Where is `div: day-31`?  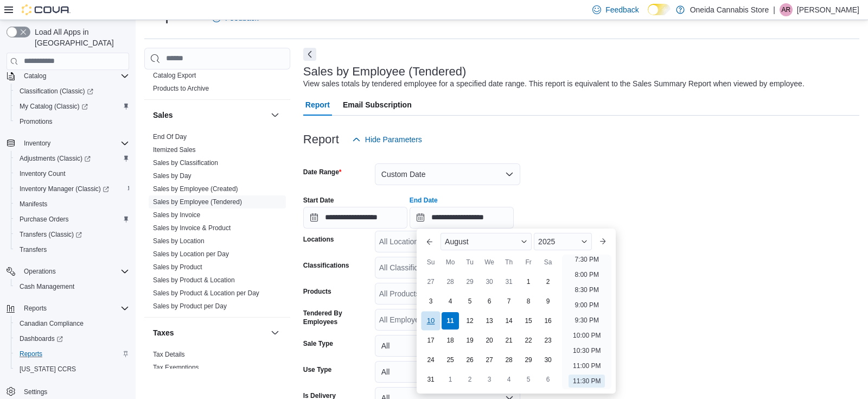 div: day-31 is located at coordinates (431, 379).